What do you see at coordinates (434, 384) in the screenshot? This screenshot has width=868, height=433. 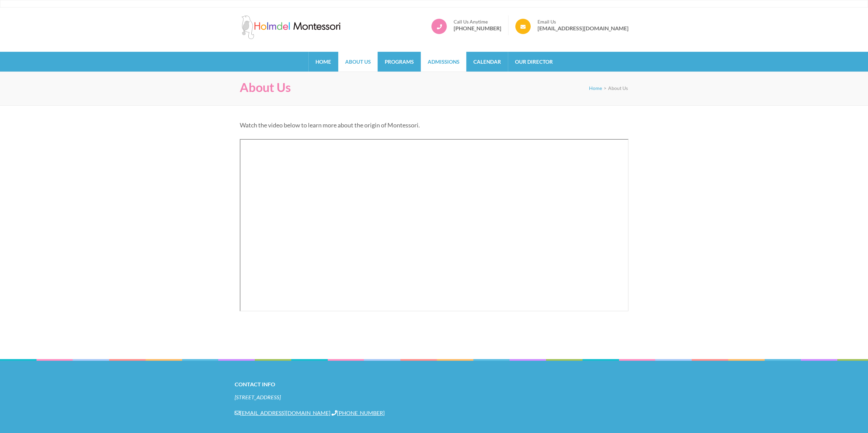 I see `h2: Contact Info` at bounding box center [434, 384].